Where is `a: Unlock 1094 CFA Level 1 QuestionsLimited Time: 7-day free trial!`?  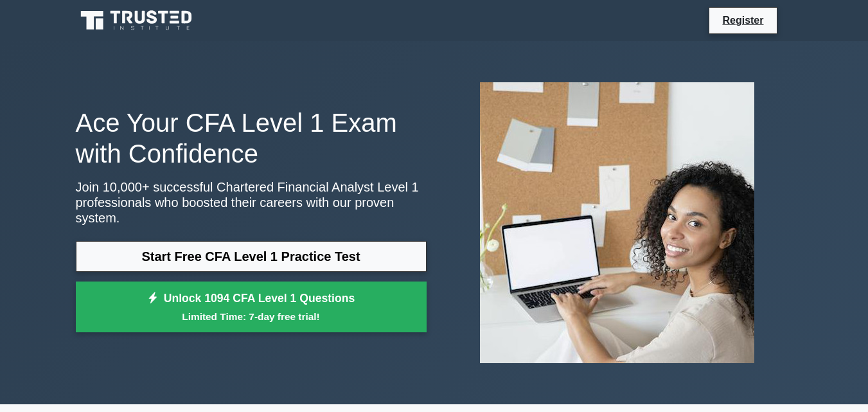 a: Unlock 1094 CFA Level 1 QuestionsLimited Time: 7-day free trial! is located at coordinates (251, 307).